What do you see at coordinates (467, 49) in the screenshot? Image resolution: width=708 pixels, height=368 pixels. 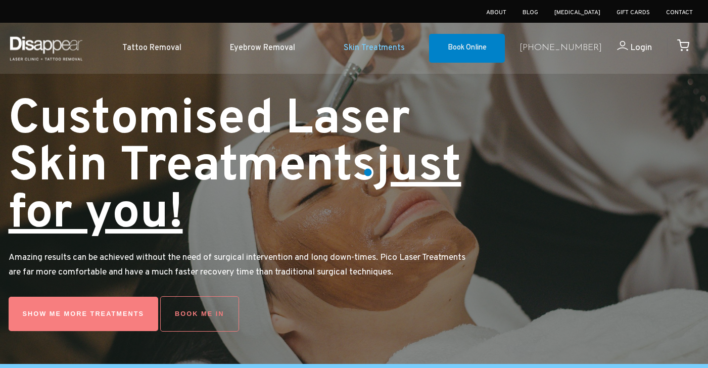 I see `a: Book Online` at bounding box center [467, 49].